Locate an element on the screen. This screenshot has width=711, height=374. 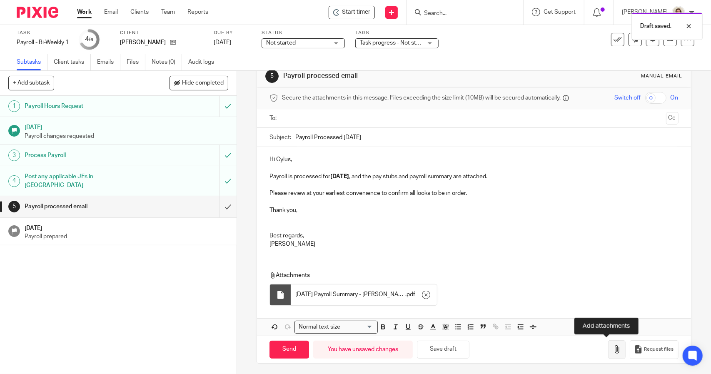
button: Save draft is located at coordinates (443, 349).